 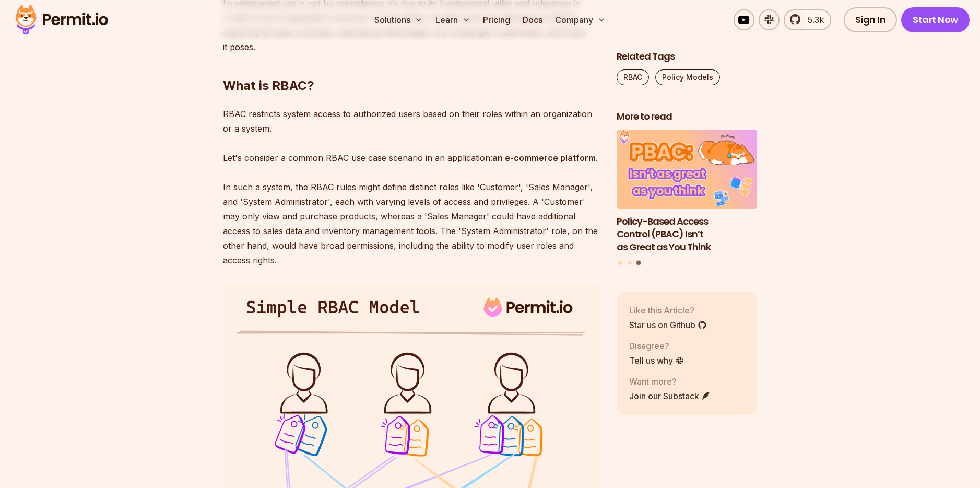 I want to click on a: 5.3k, so click(x=807, y=20).